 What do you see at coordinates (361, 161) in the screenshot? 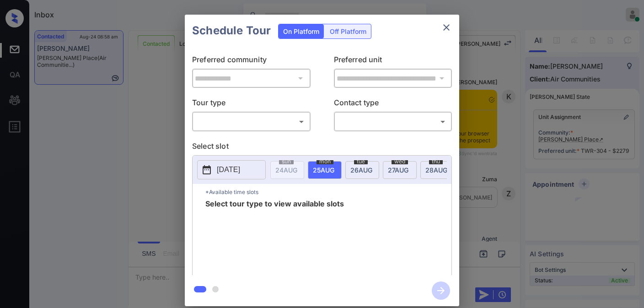
I see `span: tue` at bounding box center [361, 161].